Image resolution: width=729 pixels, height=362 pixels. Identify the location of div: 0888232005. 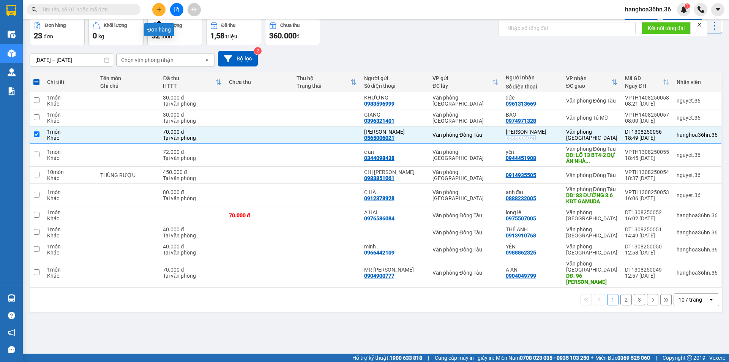
(521, 198).